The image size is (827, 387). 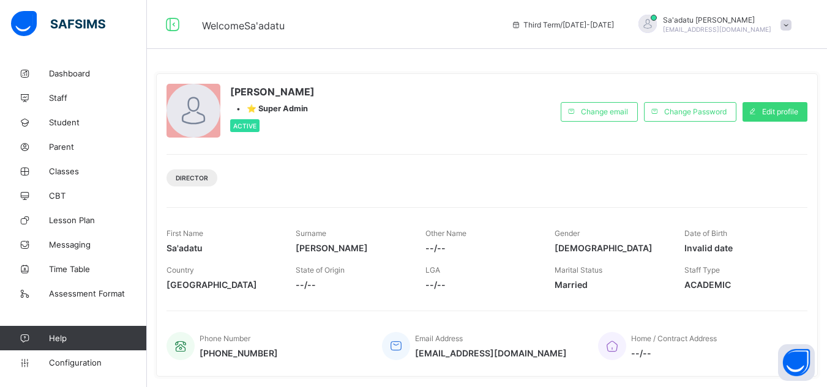 What do you see at coordinates (98, 122) in the screenshot?
I see `span: Student` at bounding box center [98, 122].